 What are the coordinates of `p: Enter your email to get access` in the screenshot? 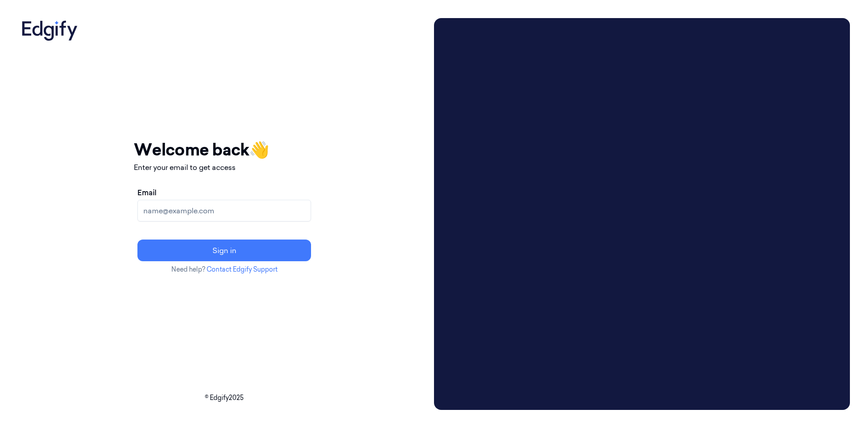 It's located at (224, 167).